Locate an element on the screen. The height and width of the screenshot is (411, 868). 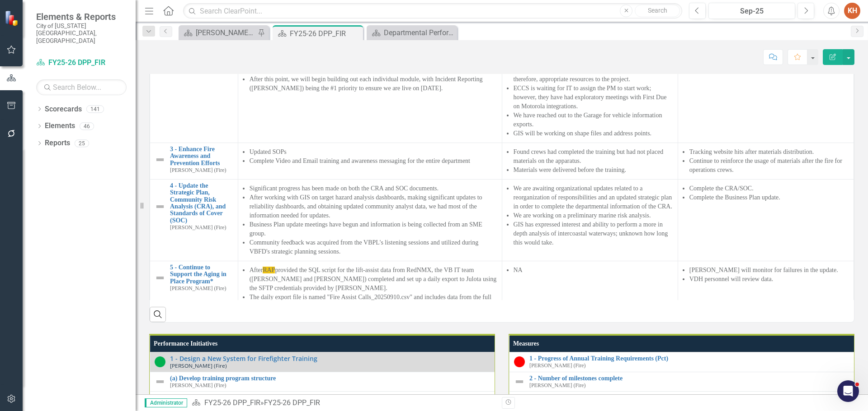
a: 4 - Update the Strategic Plan, Community Risk Analysis (CRA), and Standards of Cover (SOC) is located at coordinates (201, 203).